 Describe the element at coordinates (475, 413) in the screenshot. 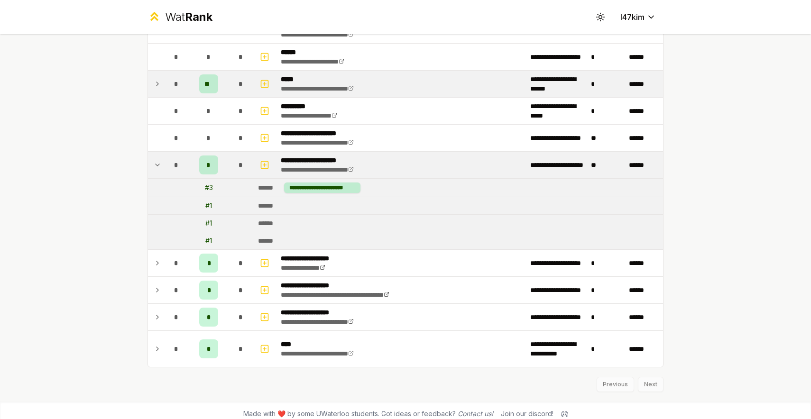

I see `a: Contact us!` at that location.